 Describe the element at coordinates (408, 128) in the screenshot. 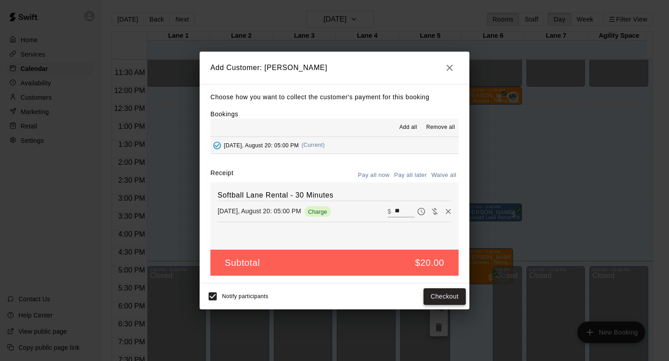

I see `button: Add all` at that location.